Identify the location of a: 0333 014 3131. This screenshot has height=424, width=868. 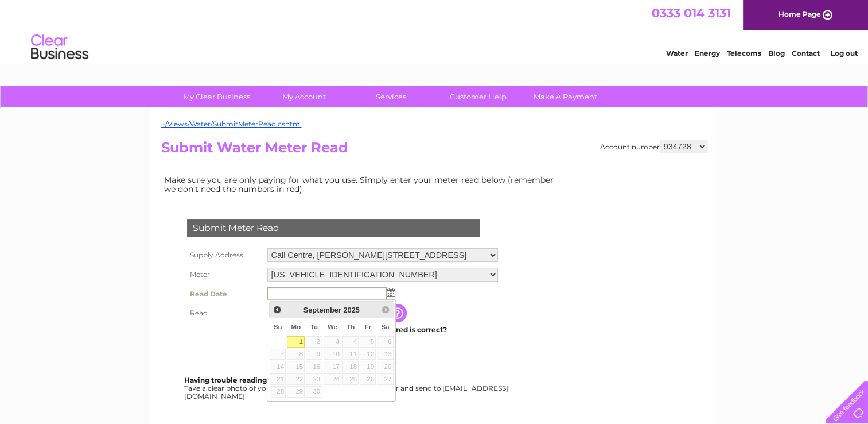
(692, 13).